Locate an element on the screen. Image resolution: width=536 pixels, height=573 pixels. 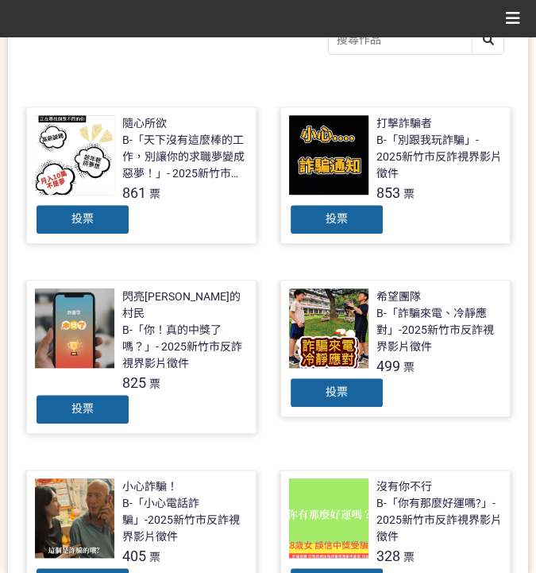
input: 搜尋作品 is located at coordinates (416, 40).